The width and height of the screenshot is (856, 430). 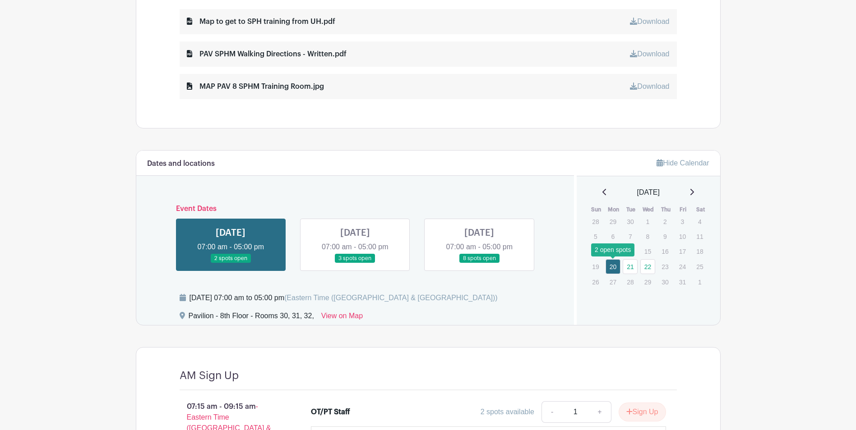 What do you see at coordinates (647, 251) in the screenshot?
I see `p: 15` at bounding box center [647, 251].